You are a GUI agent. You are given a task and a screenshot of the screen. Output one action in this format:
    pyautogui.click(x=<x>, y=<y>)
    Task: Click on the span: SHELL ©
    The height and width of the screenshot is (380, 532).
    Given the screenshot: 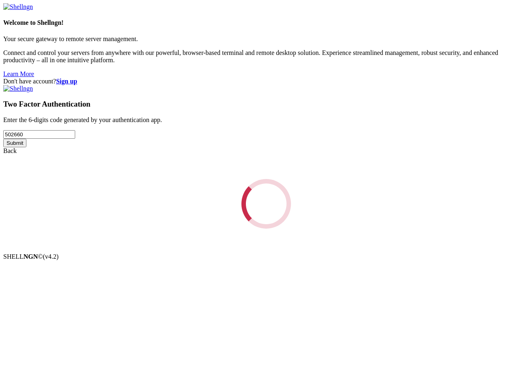 What is the action you would take?
    pyautogui.click(x=31, y=256)
    